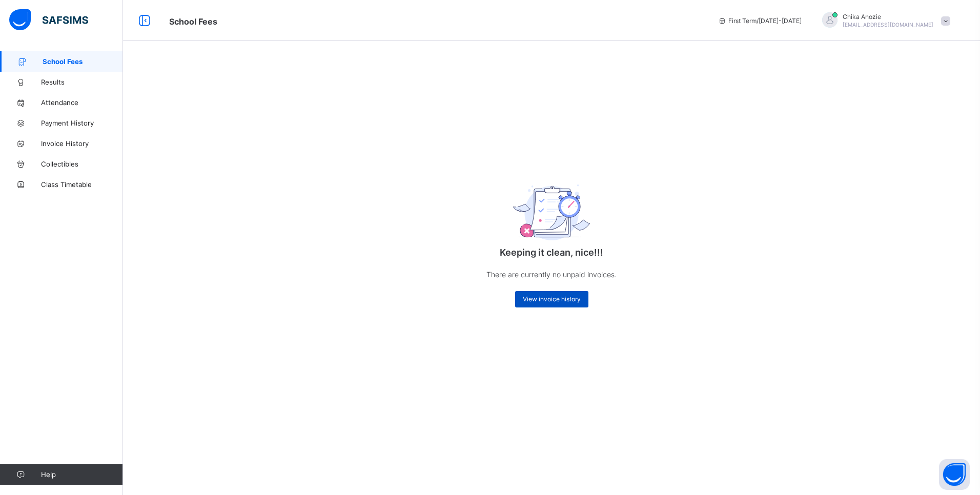 The image size is (980, 495). I want to click on div: ChikaAnozie, so click(884, 20).